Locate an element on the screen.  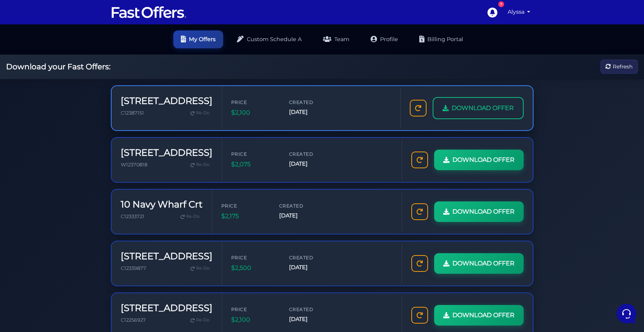
a: Custom Schedule A is located at coordinates (269, 39).